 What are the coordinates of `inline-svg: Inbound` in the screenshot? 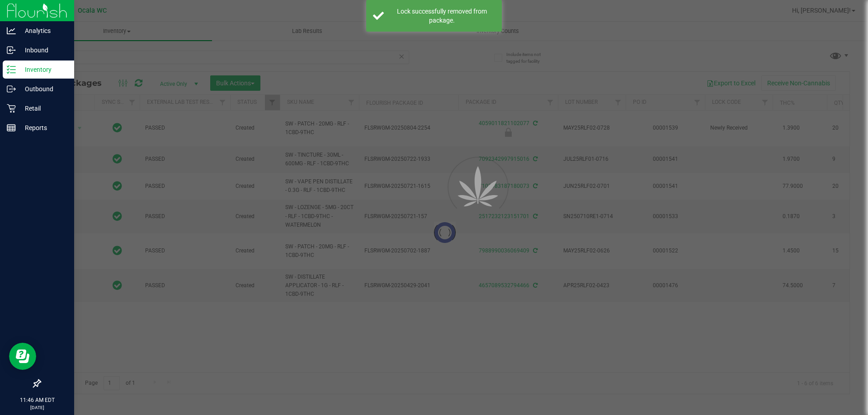 It's located at (11, 50).